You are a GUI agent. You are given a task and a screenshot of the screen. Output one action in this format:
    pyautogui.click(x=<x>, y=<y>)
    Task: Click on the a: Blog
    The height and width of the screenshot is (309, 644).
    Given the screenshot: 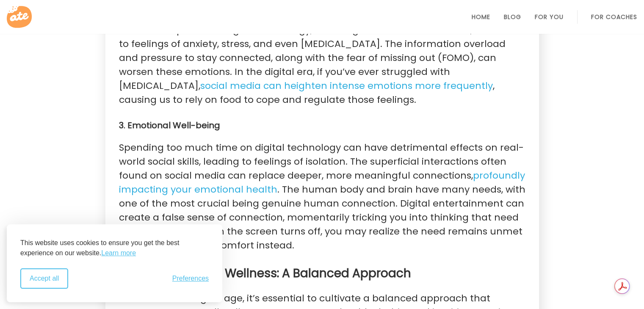 What is the action you would take?
    pyautogui.click(x=512, y=17)
    